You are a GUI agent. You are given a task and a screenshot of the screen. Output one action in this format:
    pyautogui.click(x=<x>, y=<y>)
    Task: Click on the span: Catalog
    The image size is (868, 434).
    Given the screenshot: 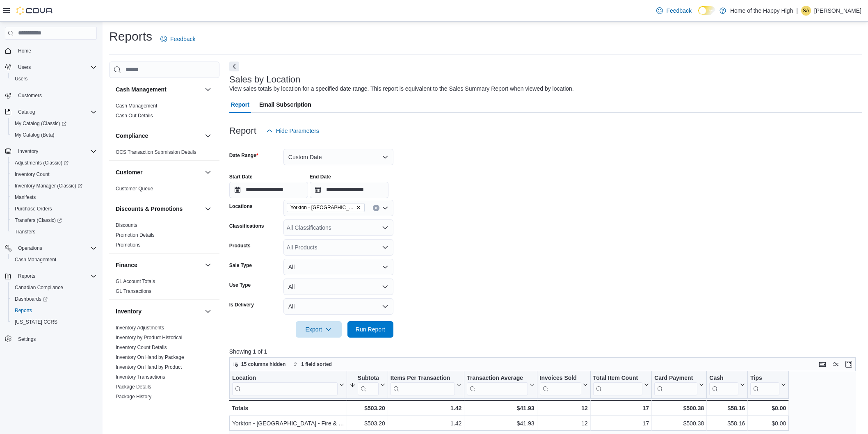 What is the action you would take?
    pyautogui.click(x=26, y=112)
    